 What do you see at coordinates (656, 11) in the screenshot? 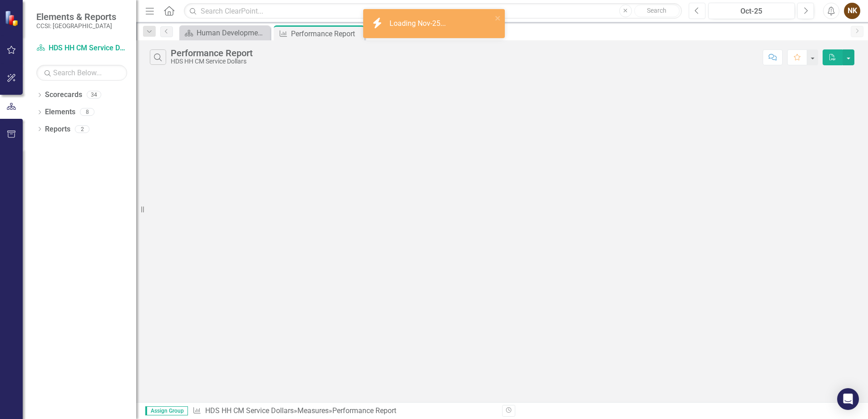
I see `span: Search` at bounding box center [656, 11].